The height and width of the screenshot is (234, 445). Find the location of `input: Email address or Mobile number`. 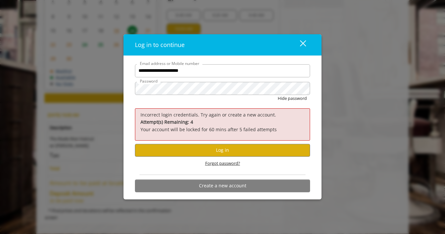

input: Email address or Mobile number is located at coordinates (222, 71).